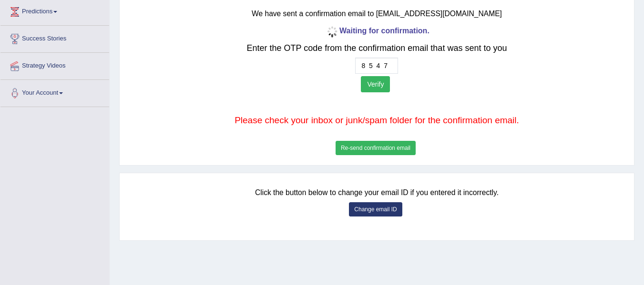  Describe the element at coordinates (55, 92) in the screenshot. I see `a: Your Account` at that location.